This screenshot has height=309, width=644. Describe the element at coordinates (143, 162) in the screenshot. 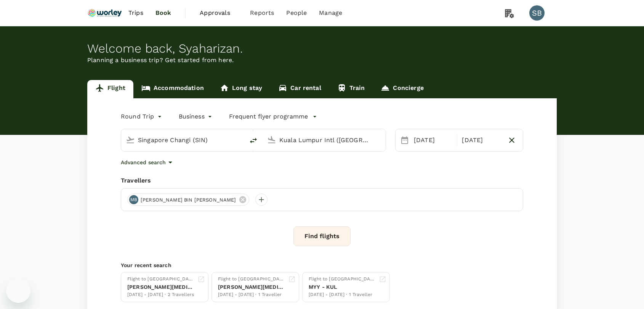

I see `p: Advanced search` at that location.